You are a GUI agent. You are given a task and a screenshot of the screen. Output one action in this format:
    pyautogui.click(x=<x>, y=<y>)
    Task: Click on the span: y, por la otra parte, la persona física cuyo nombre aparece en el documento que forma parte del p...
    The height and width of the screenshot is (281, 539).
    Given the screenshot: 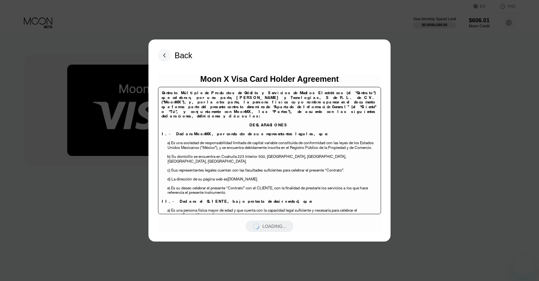 What is the action you would take?
    pyautogui.click(x=269, y=107)
    